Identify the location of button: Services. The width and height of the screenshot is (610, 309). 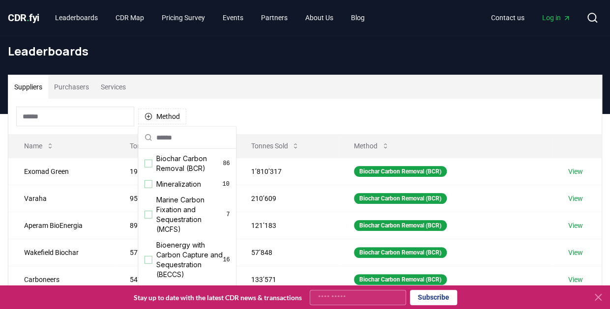
(113, 87).